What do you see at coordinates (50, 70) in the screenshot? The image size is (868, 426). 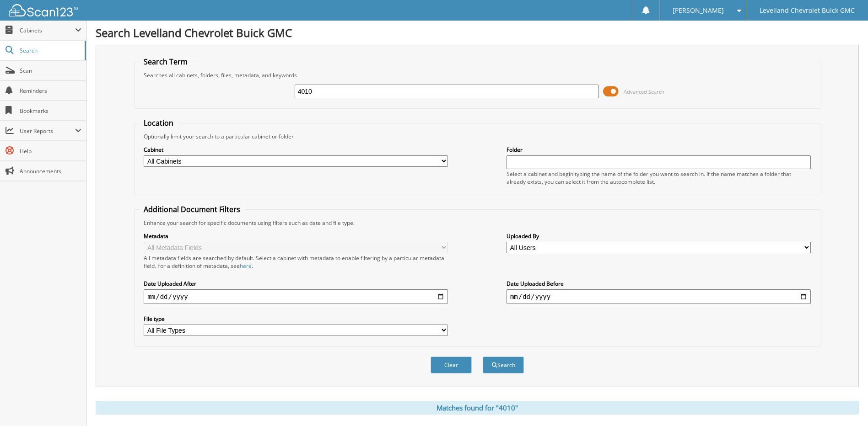 I see `span: Scan` at bounding box center [50, 70].